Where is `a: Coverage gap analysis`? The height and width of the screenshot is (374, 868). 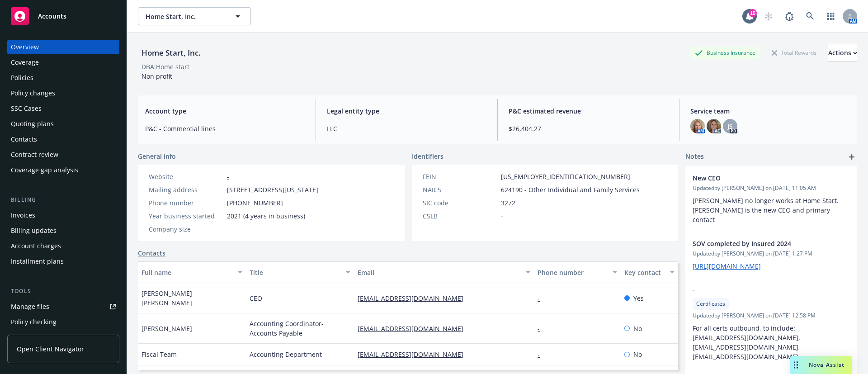
a: Coverage gap analysis is located at coordinates (63, 170).